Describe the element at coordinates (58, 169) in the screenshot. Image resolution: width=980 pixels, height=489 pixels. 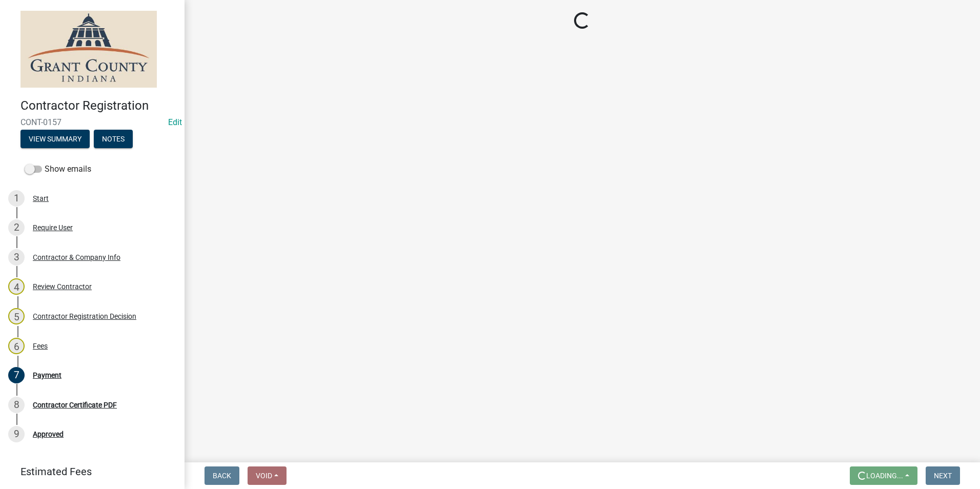
I see `label: Show emails` at that location.